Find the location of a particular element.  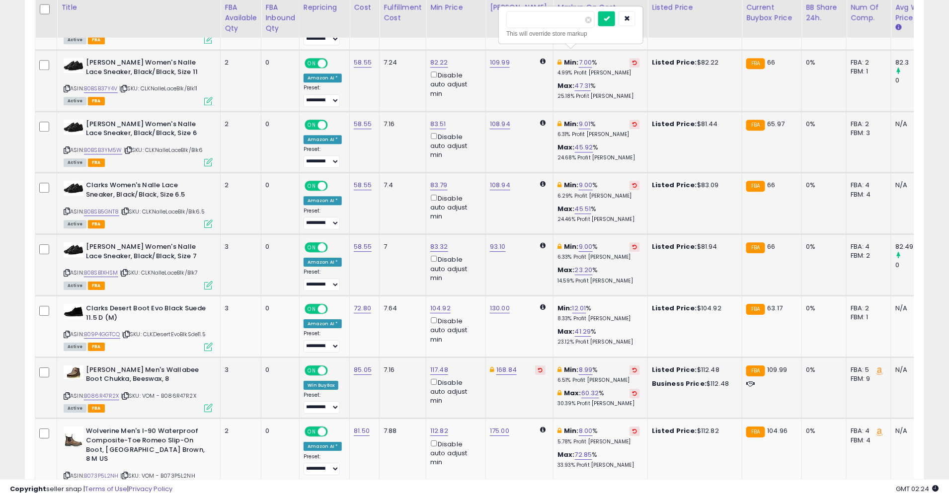

div: FBA: 4 is located at coordinates (867, 247).